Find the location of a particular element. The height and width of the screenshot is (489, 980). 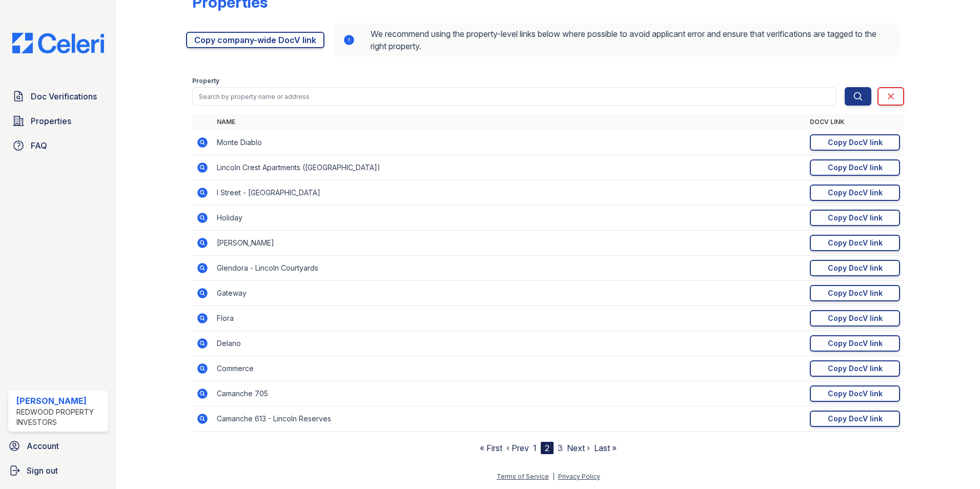

th: DocV Link is located at coordinates (855, 122).